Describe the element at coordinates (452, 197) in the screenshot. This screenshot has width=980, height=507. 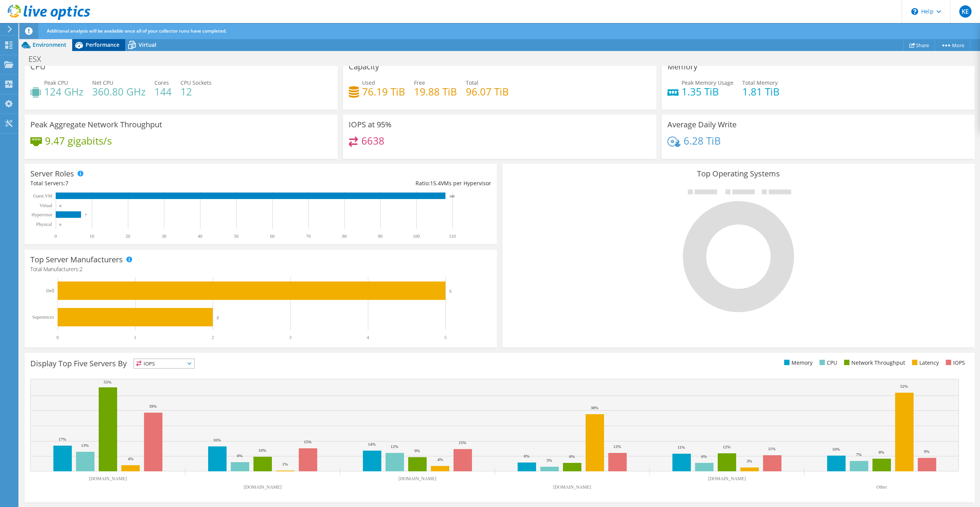
I see `text: 108` at that location.